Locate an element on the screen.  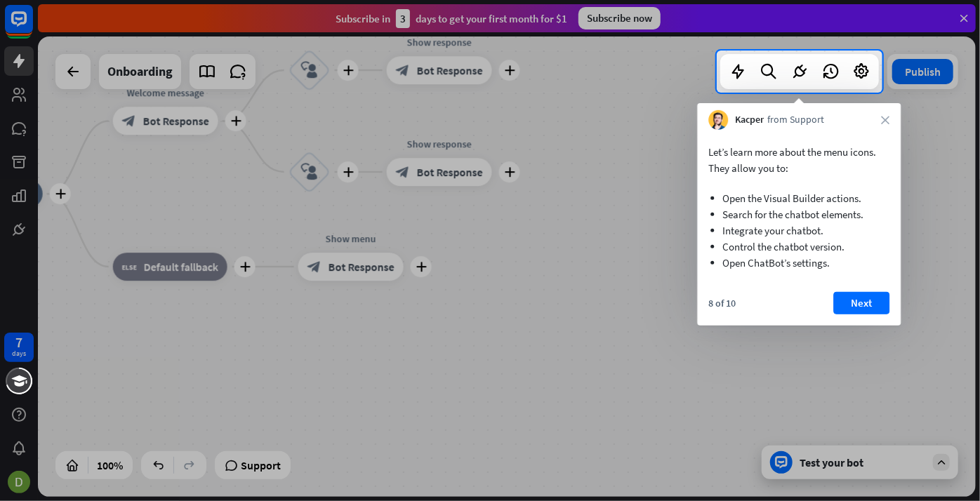
p: Let’s learn more about the menu icons. They allow you to: is located at coordinates (799, 160).